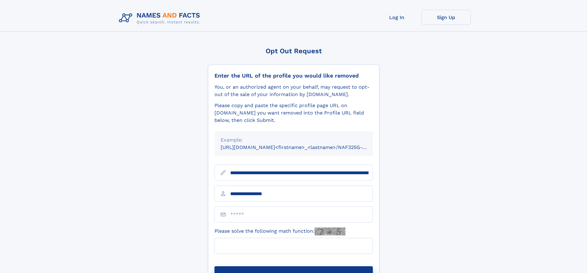  Describe the element at coordinates (280, 232) in the screenshot. I see `label: Please solve the following math function:` at that location.